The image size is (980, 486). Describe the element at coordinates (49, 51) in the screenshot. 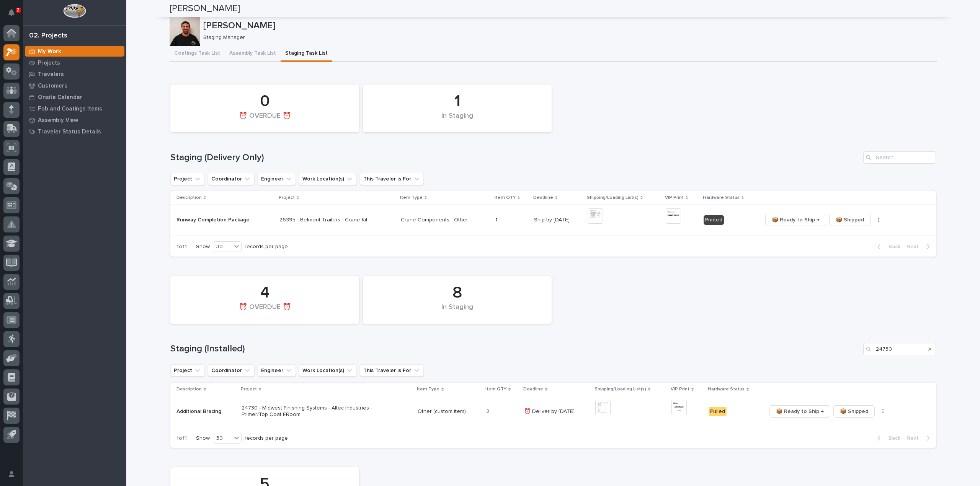

I see `p: My Work` at that location.